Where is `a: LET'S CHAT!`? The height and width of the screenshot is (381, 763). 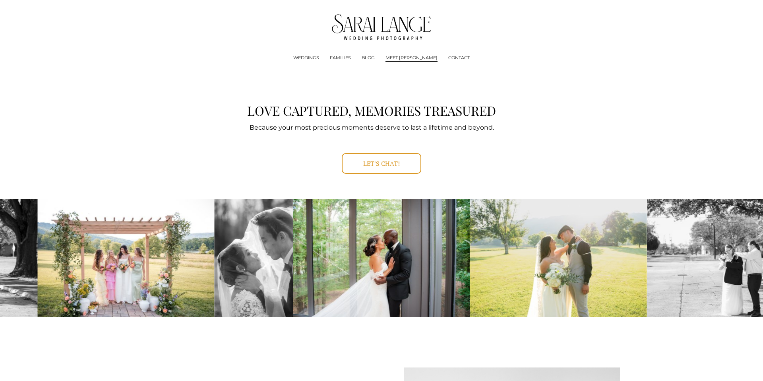
a: LET'S CHAT! is located at coordinates (382, 163).